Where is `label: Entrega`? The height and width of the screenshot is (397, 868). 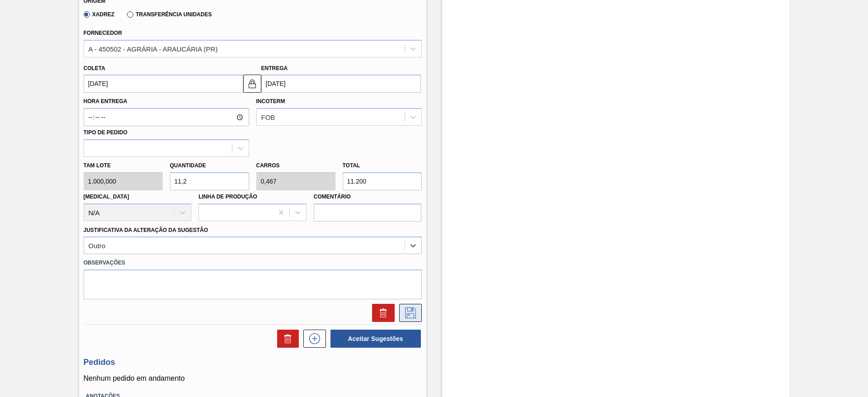 label: Entrega is located at coordinates (274, 68).